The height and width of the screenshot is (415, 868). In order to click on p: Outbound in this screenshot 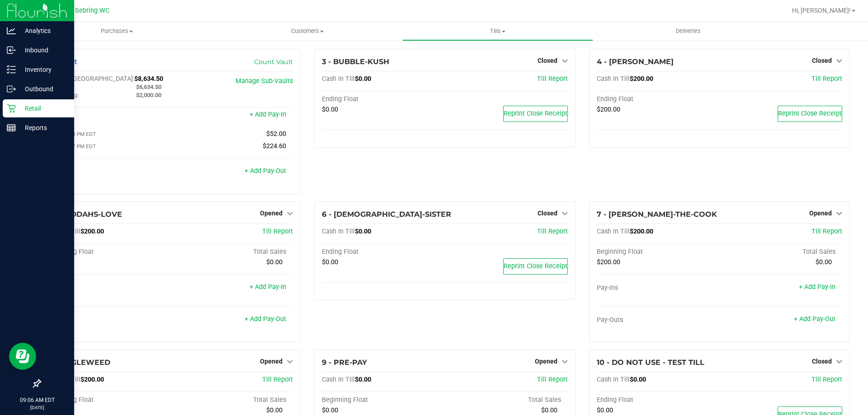, I will do `click(43, 89)`.